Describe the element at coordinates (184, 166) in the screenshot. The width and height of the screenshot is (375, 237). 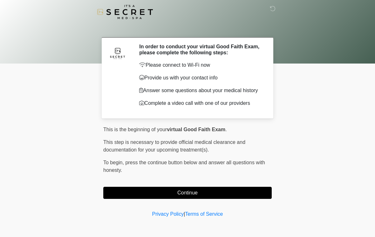
I see `span: press the continue button below and answer all questions with honesty.` at that location.